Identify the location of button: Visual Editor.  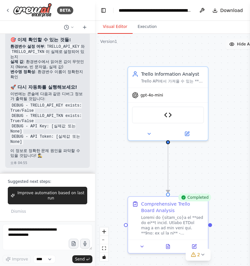
(115, 27).